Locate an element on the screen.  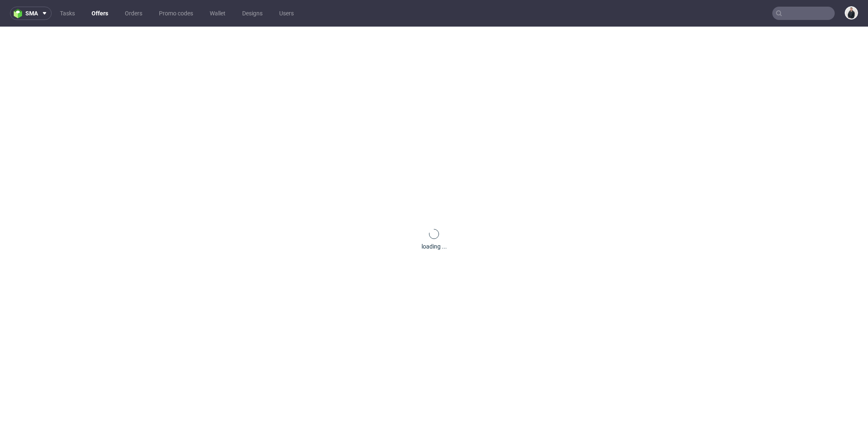
a: Designs is located at coordinates (252, 13).